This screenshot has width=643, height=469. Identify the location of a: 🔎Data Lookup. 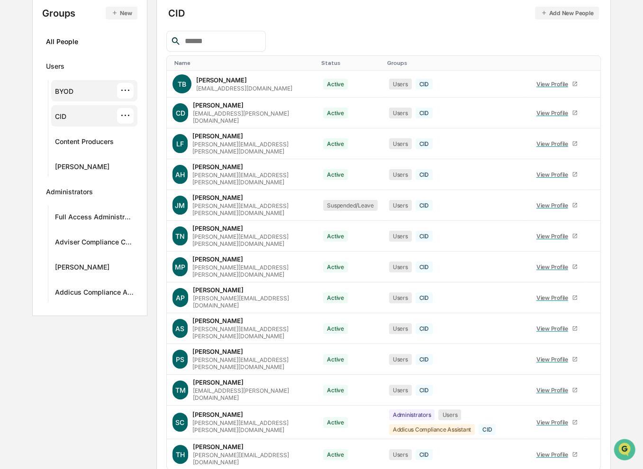
(35, 216).